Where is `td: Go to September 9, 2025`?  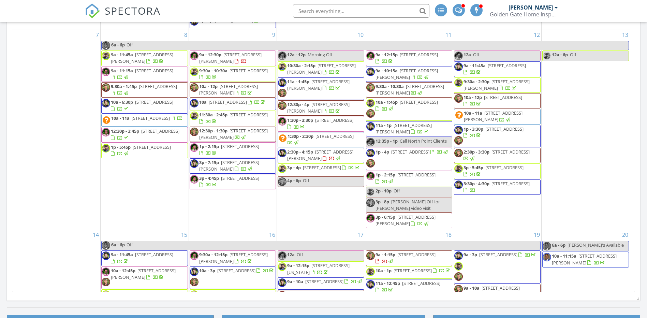
td: Go to September 9, 2025 is located at coordinates (233, 129).